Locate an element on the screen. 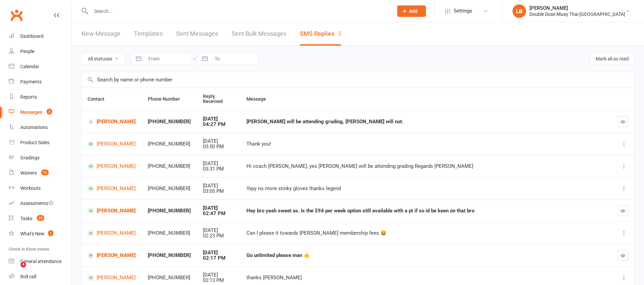 This screenshot has height=285, width=644. a: Calendar is located at coordinates (40, 66).